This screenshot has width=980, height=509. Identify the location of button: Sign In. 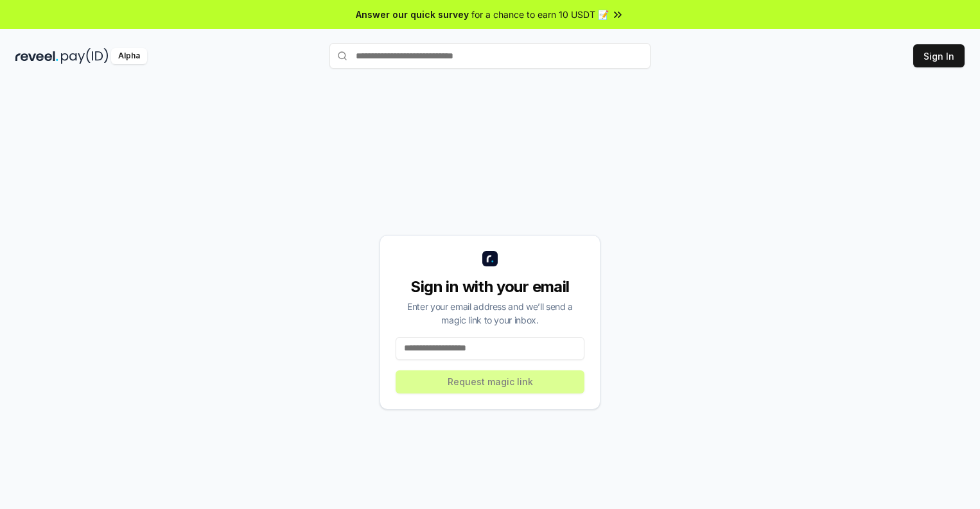
(939, 56).